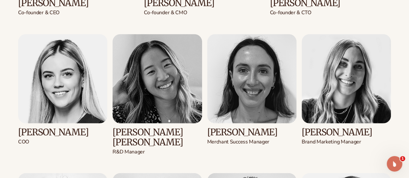  I want to click on img: Shopify Image 10, so click(252, 79).